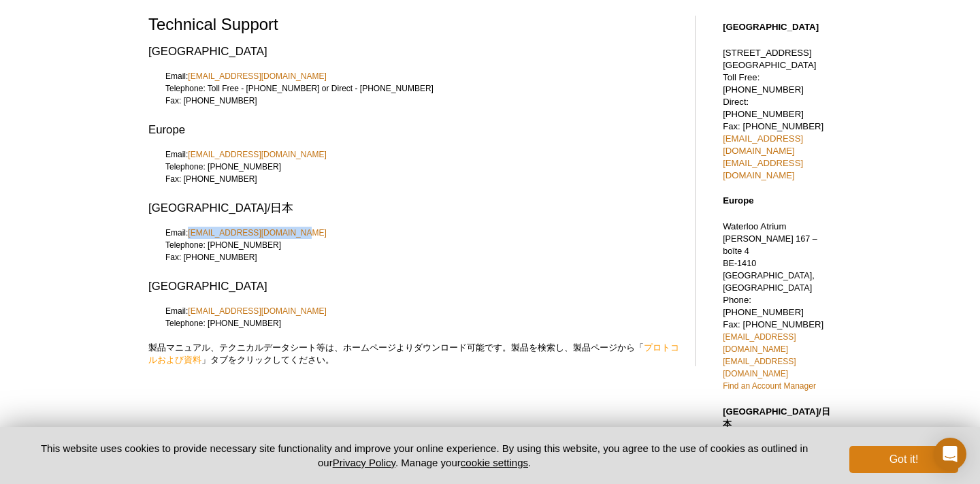  I want to click on p: 製品マニュアル、テクニカルデータシート等は、ホームページよりダウンロード可能です。製品を検索し、製品ページから「 」タブをクリックしてください。, so click(414, 353).